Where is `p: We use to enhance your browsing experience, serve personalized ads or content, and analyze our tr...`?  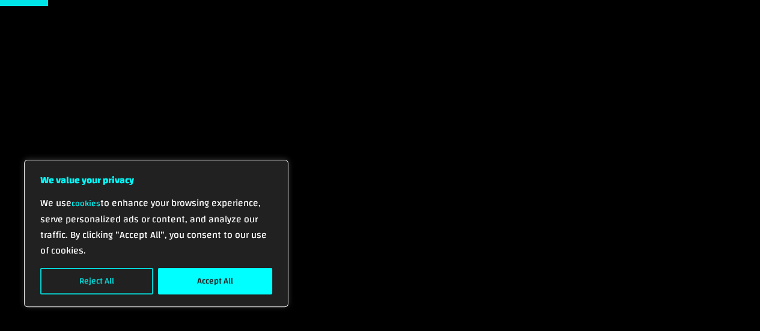
p: We use to enhance your browsing experience, serve personalized ads or content, and analyze our tr... is located at coordinates (156, 227).